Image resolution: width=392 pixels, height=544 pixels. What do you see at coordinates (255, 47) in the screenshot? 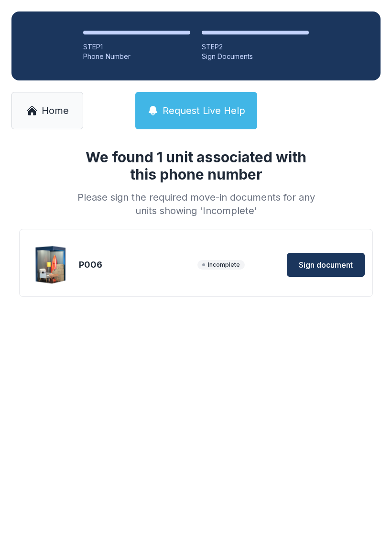
I see `div: STEP 2` at bounding box center [255, 47].